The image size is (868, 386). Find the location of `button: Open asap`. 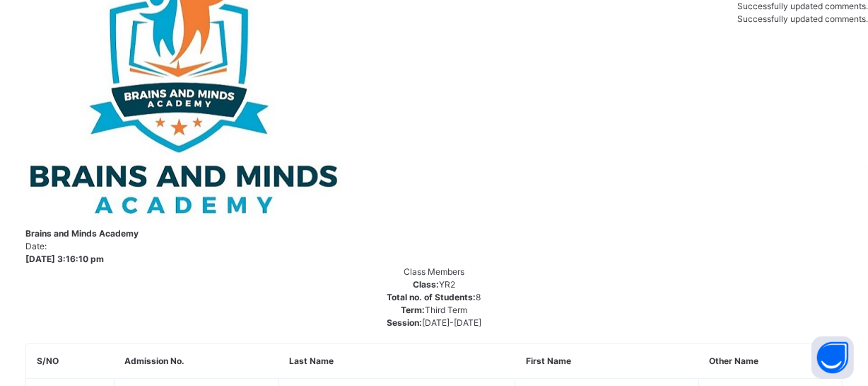

button: Open asap is located at coordinates (832, 357).